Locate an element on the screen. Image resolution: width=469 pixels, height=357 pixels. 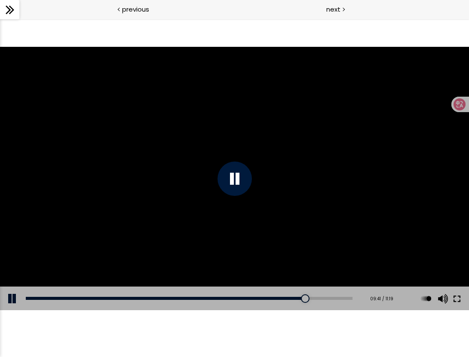
span: previous is located at coordinates (135, 9).